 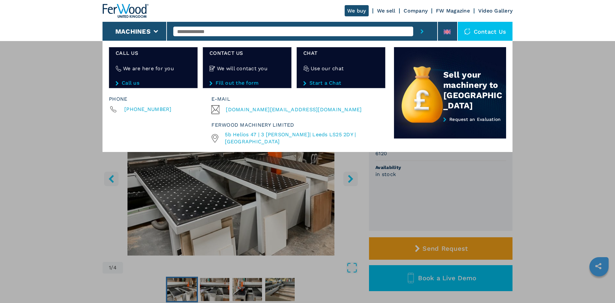 What do you see at coordinates (242, 68) in the screenshot?
I see `h4: We will contact you` at bounding box center [242, 68].